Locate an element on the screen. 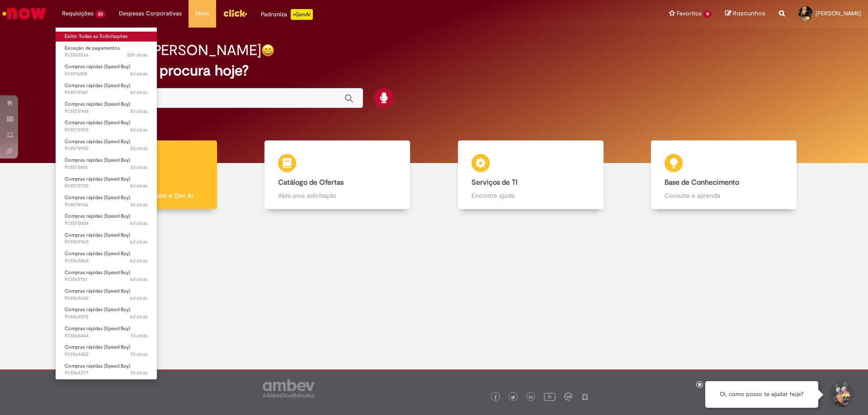 This screenshot has width=868, height=415. a: Aberto R13575929 : Compras rápidas (Speed Buy) is located at coordinates (106, 126).